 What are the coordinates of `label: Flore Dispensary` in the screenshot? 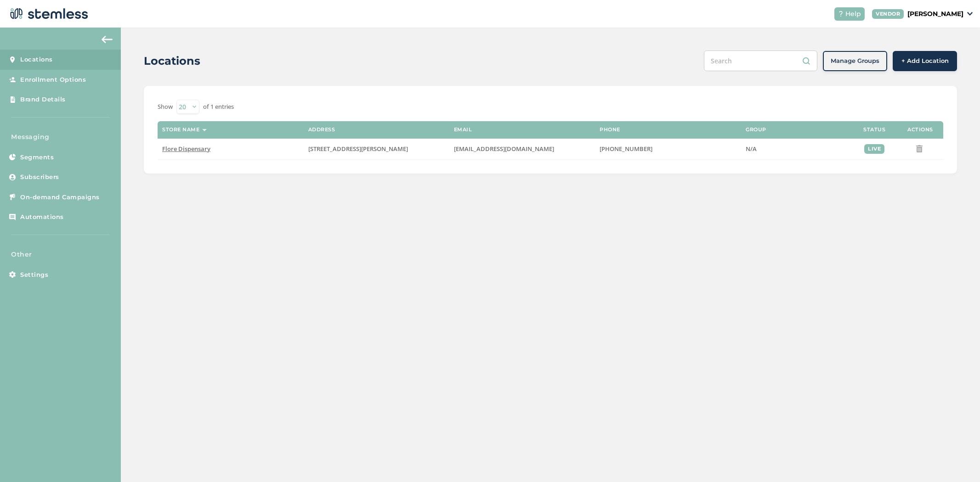 It's located at (230, 149).